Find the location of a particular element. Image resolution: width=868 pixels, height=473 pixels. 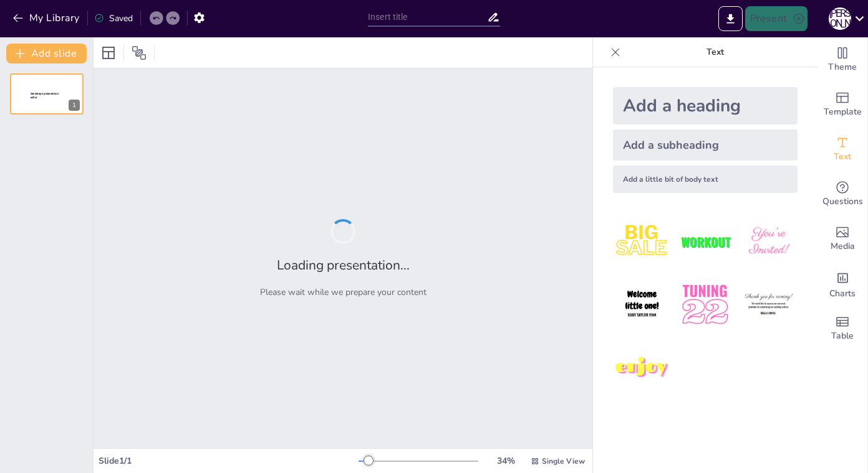

span: Media is located at coordinates (842, 247).